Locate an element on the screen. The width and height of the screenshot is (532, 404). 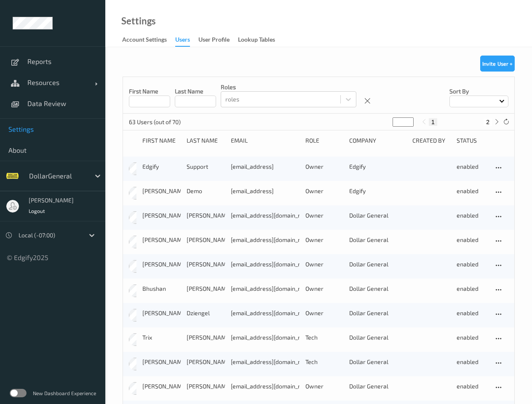
div: User Profile is located at coordinates (214, 41).